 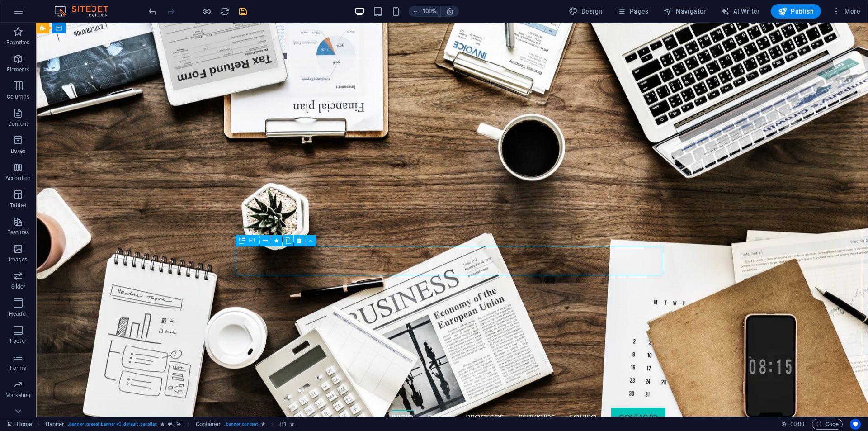 I want to click on p: Accordion, so click(x=18, y=178).